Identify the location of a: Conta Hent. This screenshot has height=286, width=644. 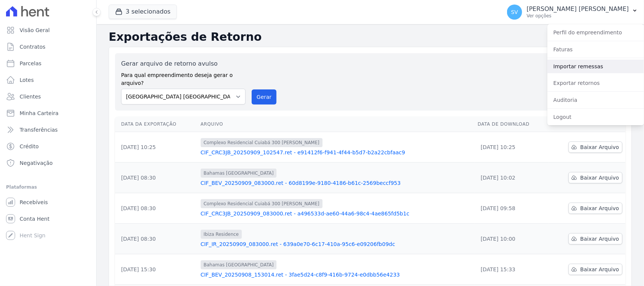
(48, 219).